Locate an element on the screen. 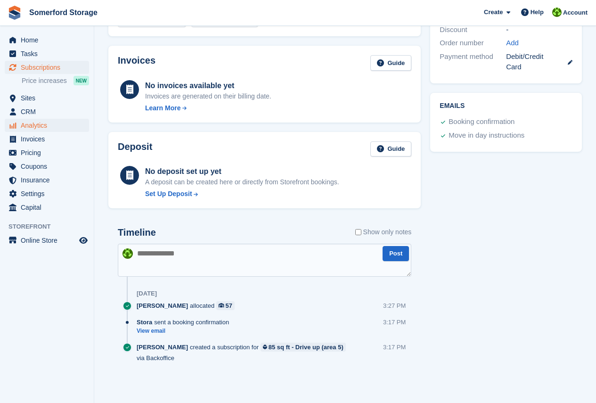  span: Coupons is located at coordinates (49, 166).